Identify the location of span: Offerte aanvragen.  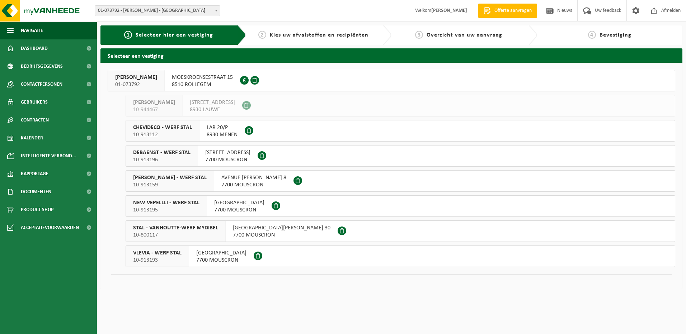
(513, 11).